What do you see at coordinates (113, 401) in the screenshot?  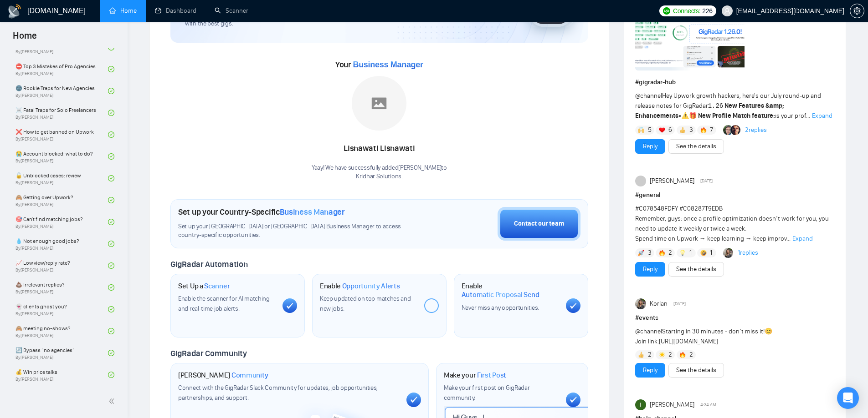 I see `span: double-left` at bounding box center [113, 401].